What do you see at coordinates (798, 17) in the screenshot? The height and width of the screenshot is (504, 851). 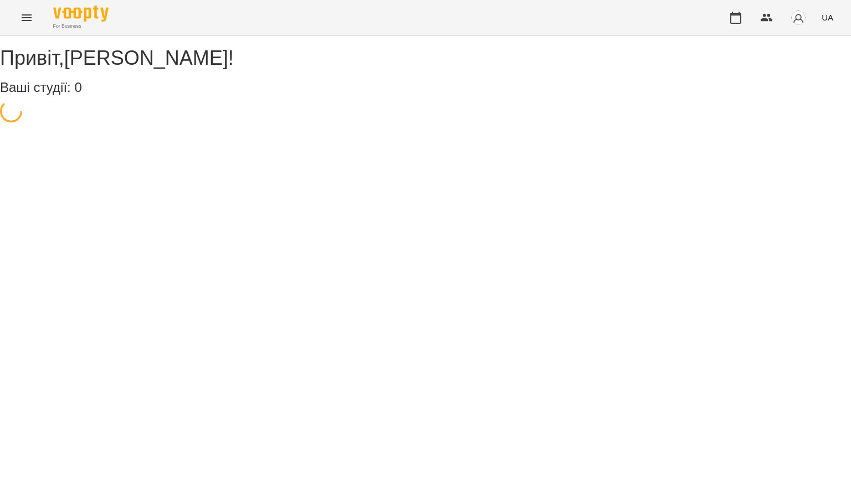 I see `img: avatar_s.png` at bounding box center [798, 17].